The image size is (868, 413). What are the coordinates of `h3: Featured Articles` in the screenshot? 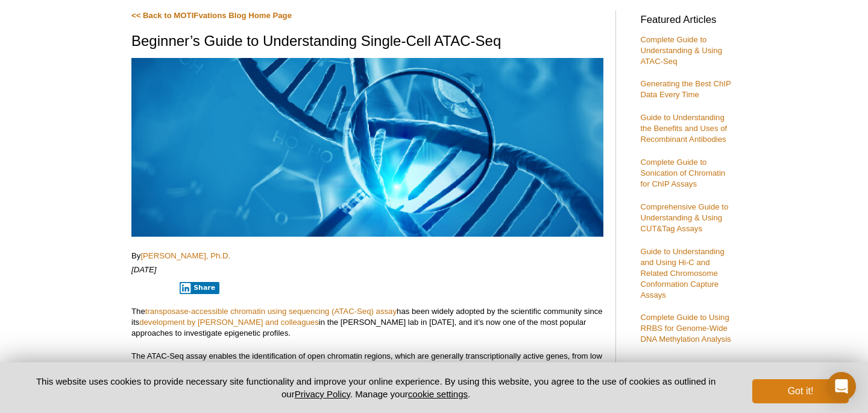 It's located at (688, 20).